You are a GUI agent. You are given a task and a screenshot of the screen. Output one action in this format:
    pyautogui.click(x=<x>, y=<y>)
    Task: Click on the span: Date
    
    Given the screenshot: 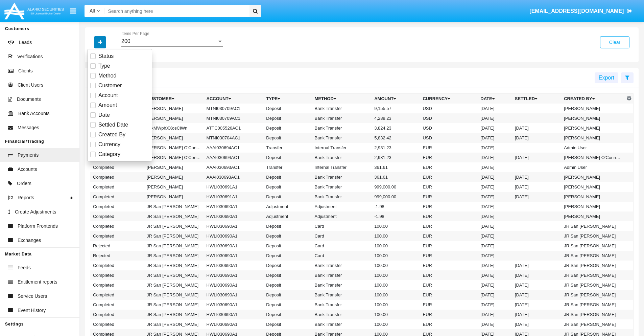 What is the action you would take?
    pyautogui.click(x=104, y=115)
    